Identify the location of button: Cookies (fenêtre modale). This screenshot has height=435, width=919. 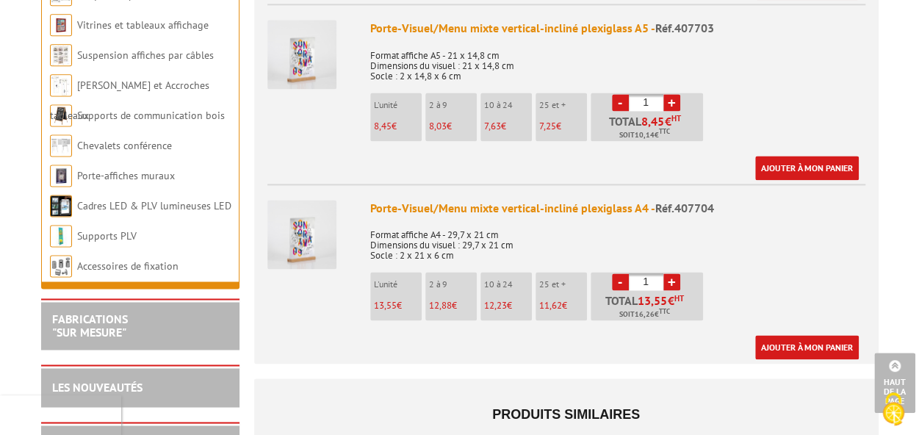
(894, 410).